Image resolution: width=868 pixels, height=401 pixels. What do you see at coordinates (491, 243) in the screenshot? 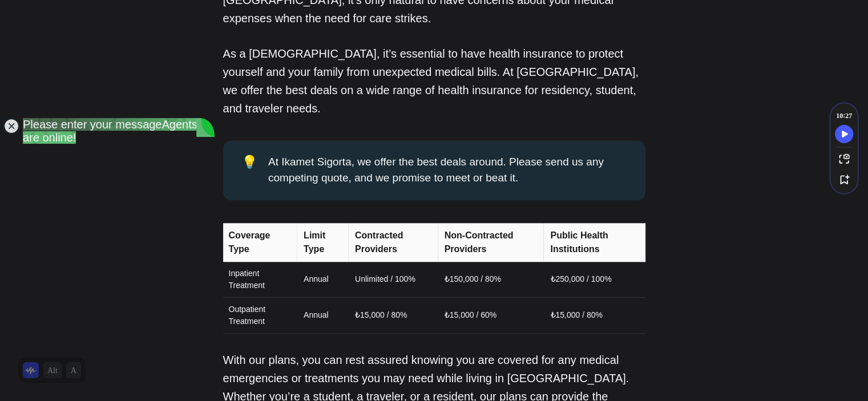
I see `th: Non-Contracted Providers` at bounding box center [491, 243].